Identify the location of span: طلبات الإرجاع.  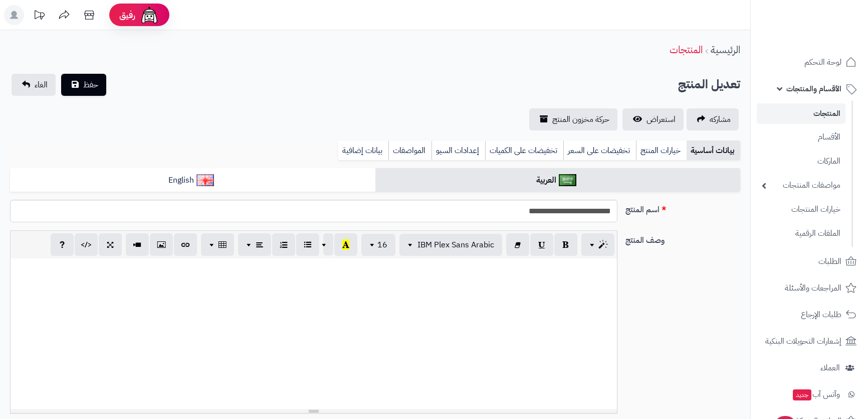
(821, 315).